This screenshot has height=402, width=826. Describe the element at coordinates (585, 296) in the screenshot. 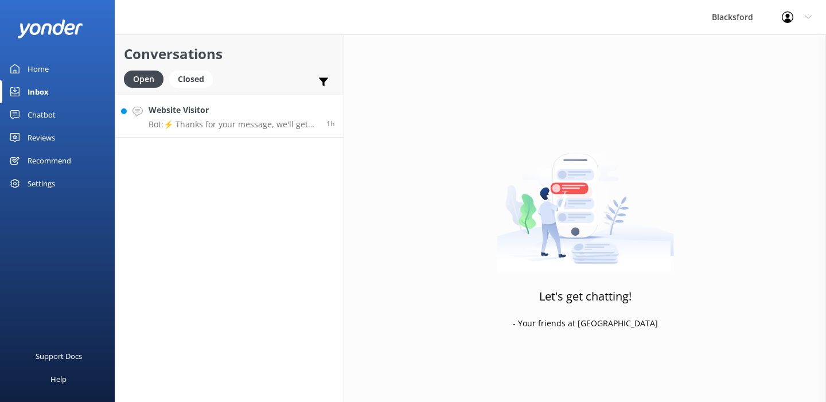

I see `h3: Let's get chatting!` at that location.